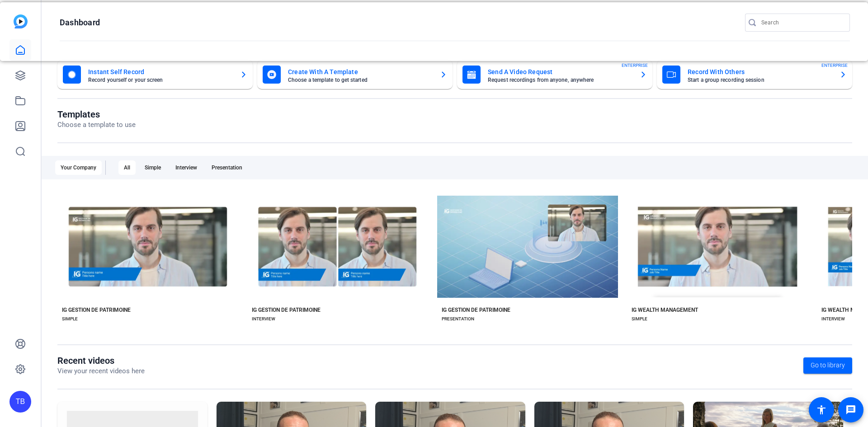 The image size is (868, 427). What do you see at coordinates (101, 361) in the screenshot?
I see `h1: Recent videos` at bounding box center [101, 361].